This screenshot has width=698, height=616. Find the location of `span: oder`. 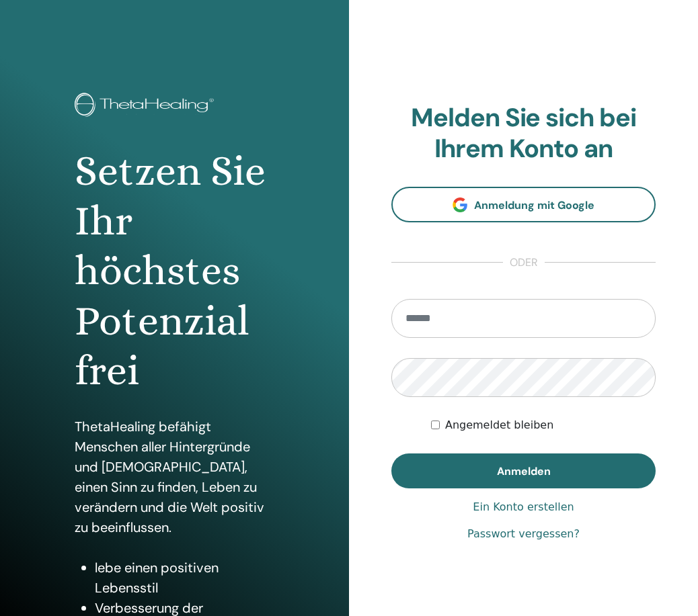

span: oder is located at coordinates (524, 263).